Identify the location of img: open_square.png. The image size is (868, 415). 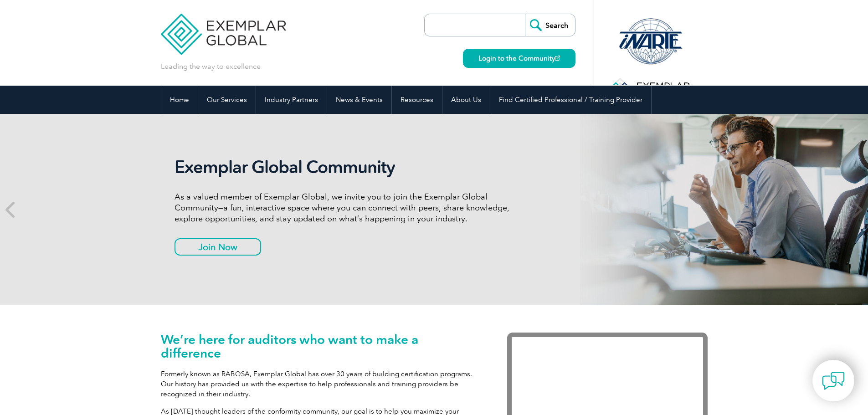
(557, 58).